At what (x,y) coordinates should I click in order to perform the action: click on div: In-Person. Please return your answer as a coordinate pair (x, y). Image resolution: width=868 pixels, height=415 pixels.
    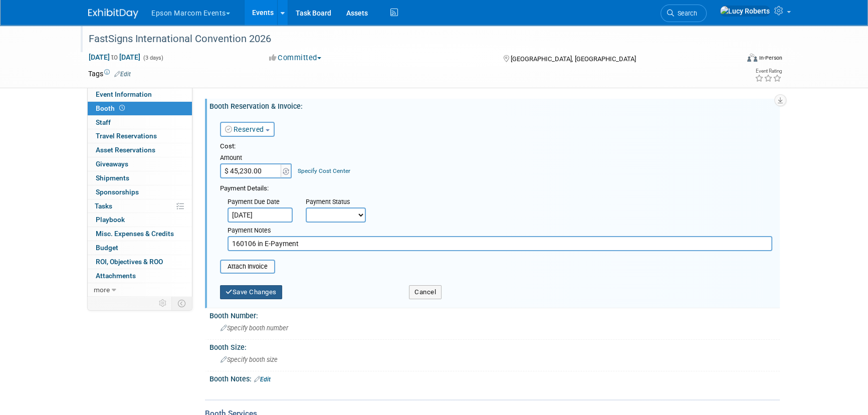
    Looking at the image, I should click on (771, 58).